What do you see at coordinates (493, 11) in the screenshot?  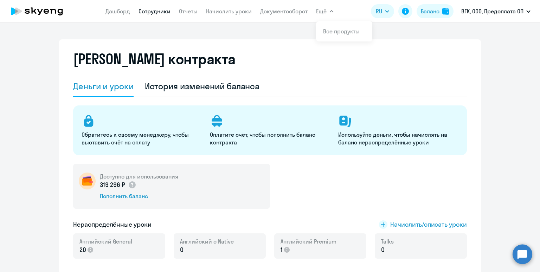 I see `p: ВГК, ООО, Предоплата ОП` at bounding box center [493, 11].